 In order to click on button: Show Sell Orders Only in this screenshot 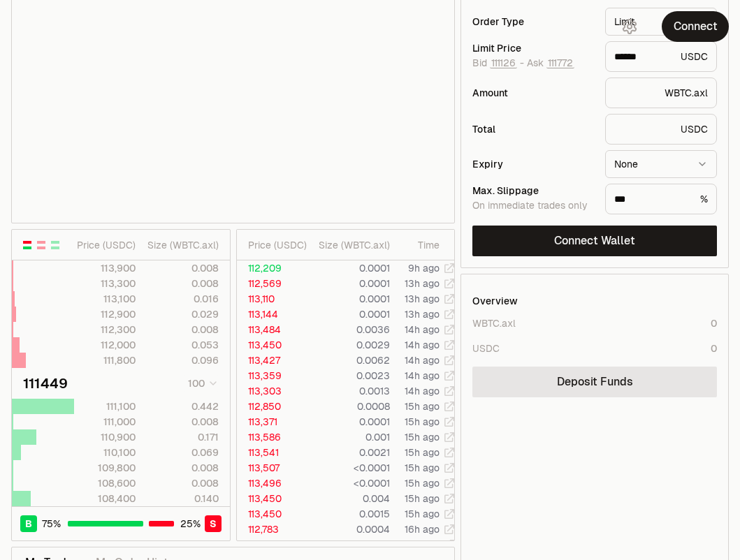, I will do `click(41, 245)`.